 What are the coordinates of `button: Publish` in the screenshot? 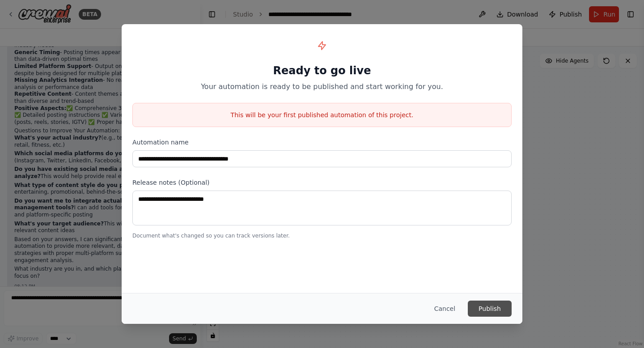 It's located at (490, 309).